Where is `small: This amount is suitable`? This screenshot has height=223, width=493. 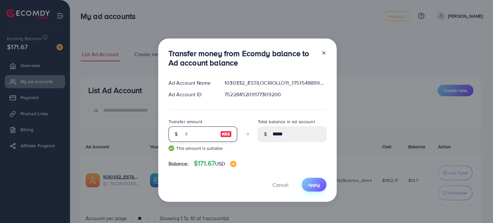 small: This amount is suitable is located at coordinates (203, 148).